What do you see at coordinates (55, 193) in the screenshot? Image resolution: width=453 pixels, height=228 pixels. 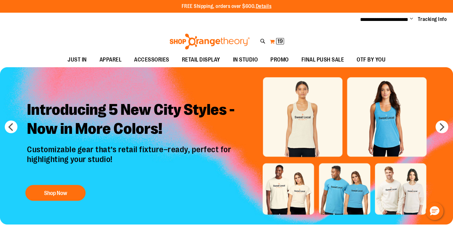 I see `button: Shop Now` at bounding box center [55, 193].